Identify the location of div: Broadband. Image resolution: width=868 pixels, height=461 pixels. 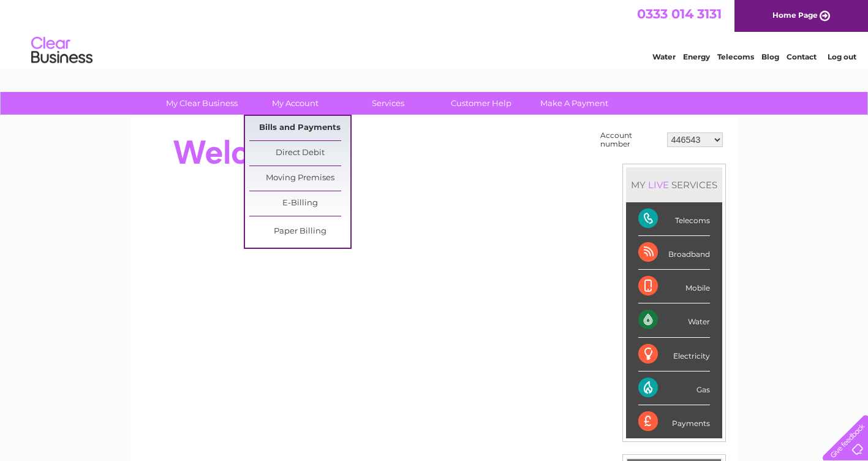
(675, 253).